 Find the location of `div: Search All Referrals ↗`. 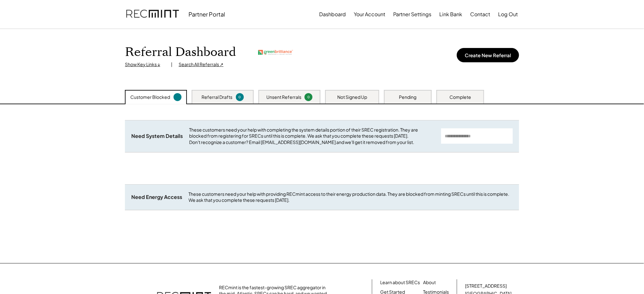

div: Search All Referrals ↗ is located at coordinates (201, 65).